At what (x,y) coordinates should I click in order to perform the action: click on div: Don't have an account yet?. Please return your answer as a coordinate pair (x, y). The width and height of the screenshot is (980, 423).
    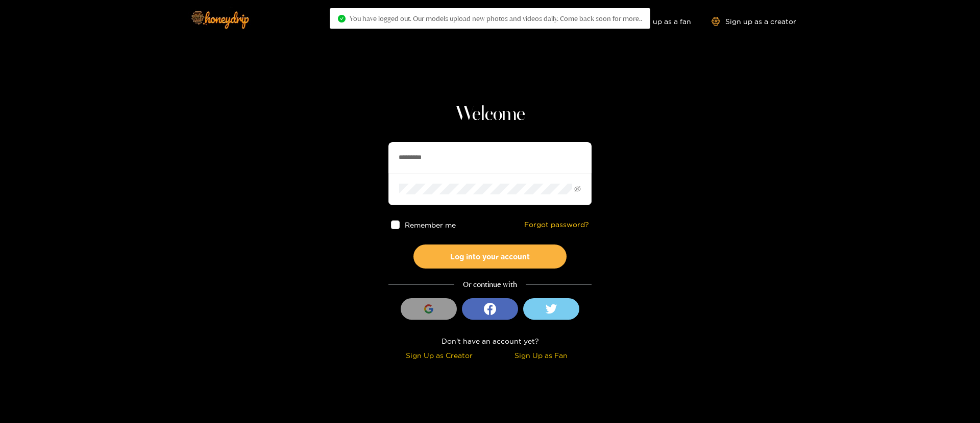
    Looking at the image, I should click on (490, 340).